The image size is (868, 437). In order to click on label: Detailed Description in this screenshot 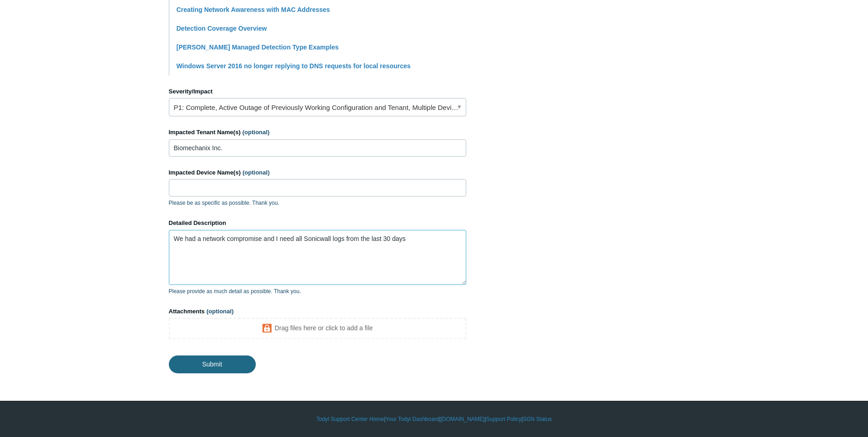, I will do `click(318, 223)`.